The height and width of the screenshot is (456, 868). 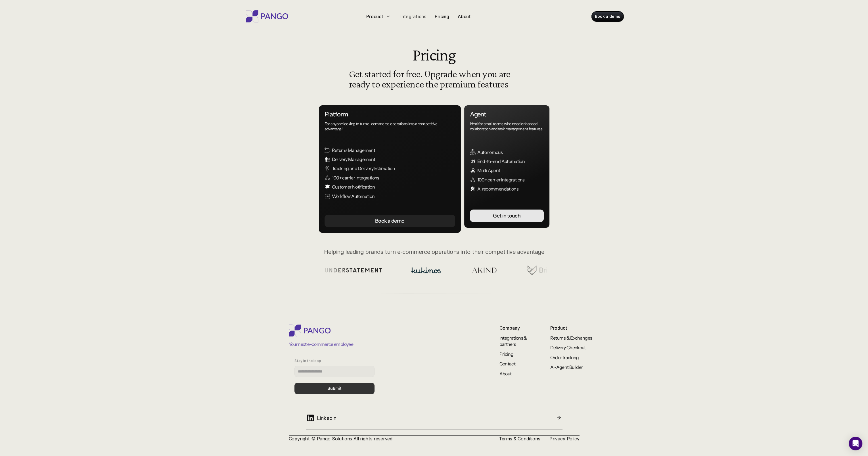 I want to click on a: Delivery Checkout, so click(x=568, y=348).